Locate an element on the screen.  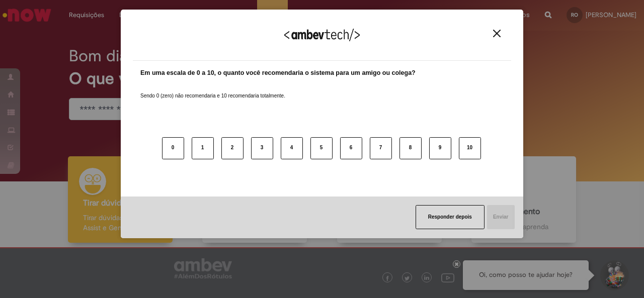
button: Close is located at coordinates (497, 33).